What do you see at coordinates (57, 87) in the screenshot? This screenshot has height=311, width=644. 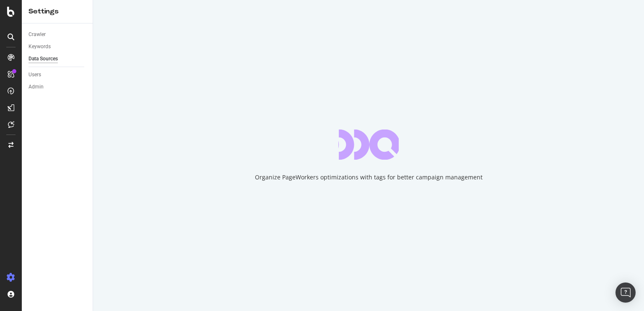 I see `a: Admin` at bounding box center [57, 87].